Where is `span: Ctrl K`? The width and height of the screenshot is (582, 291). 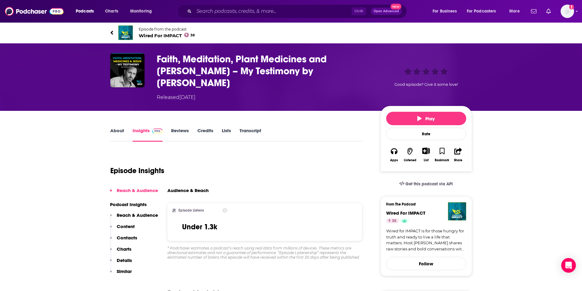
span: Ctrl K is located at coordinates (359, 11).